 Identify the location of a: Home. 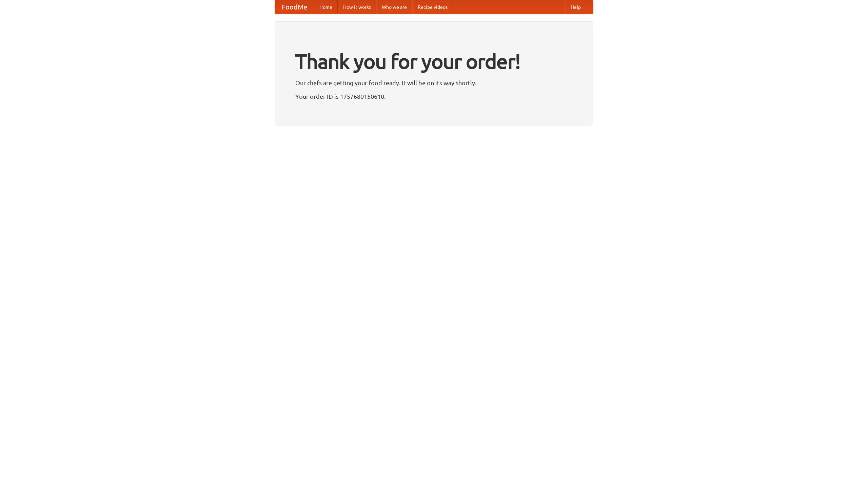
(326, 7).